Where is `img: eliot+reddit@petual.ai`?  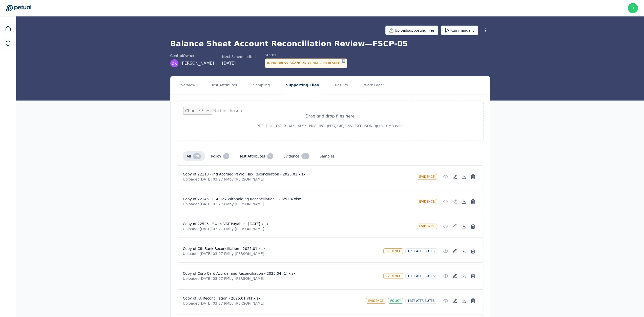
img: eliot+reddit@petual.ai is located at coordinates (633, 8).